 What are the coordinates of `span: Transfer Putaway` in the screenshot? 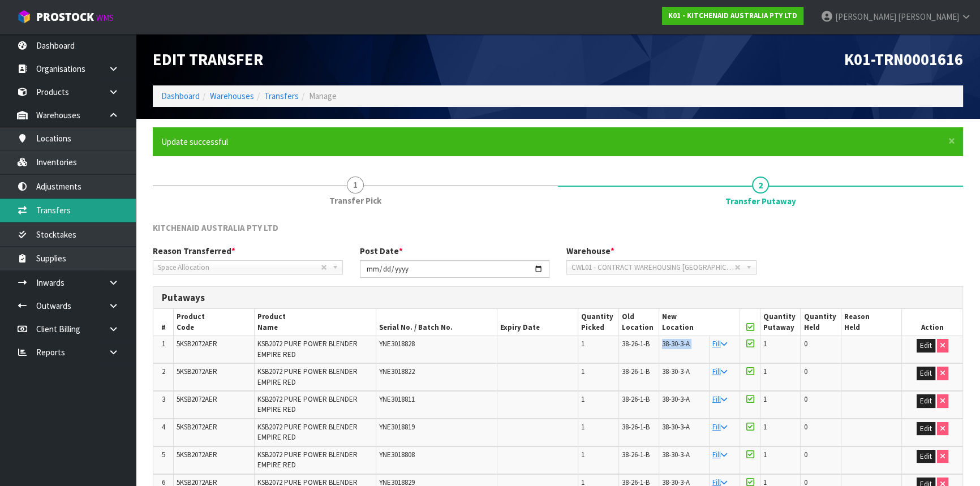 It's located at (760, 201).